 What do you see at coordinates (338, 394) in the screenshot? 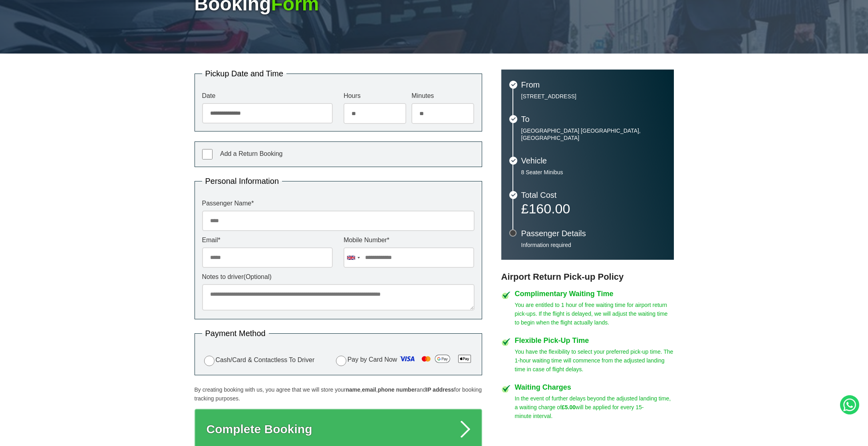
I see `p: By creating booking with us, you agree that we will store your , , and for booking tracking purpo...` at bounding box center [338, 394].